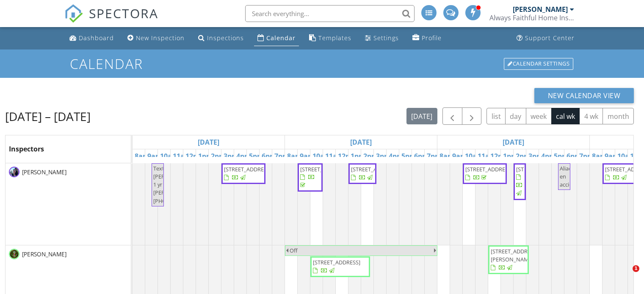 This screenshot has width=644, height=294. I want to click on a: Settings, so click(382, 38).